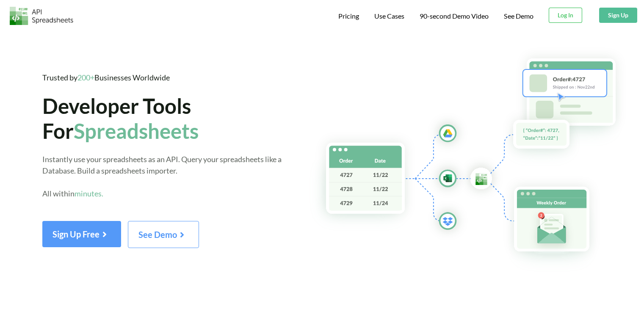 This screenshot has width=644, height=309. What do you see at coordinates (120, 118) in the screenshot?
I see `span: Developer Tools For` at bounding box center [120, 118].